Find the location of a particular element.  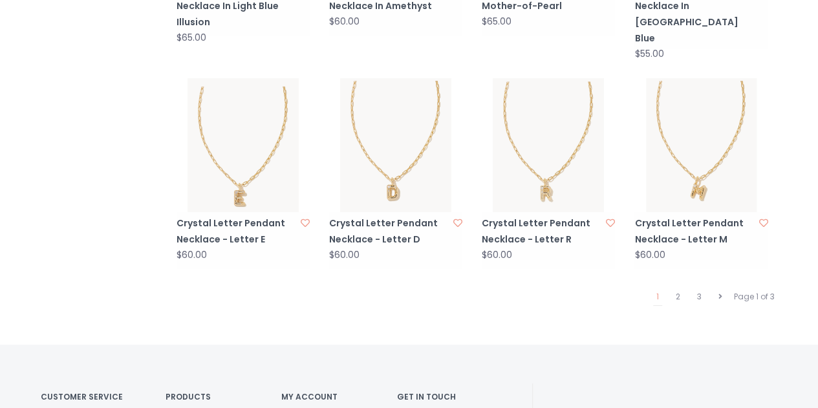

a: 1 is located at coordinates (658, 297).